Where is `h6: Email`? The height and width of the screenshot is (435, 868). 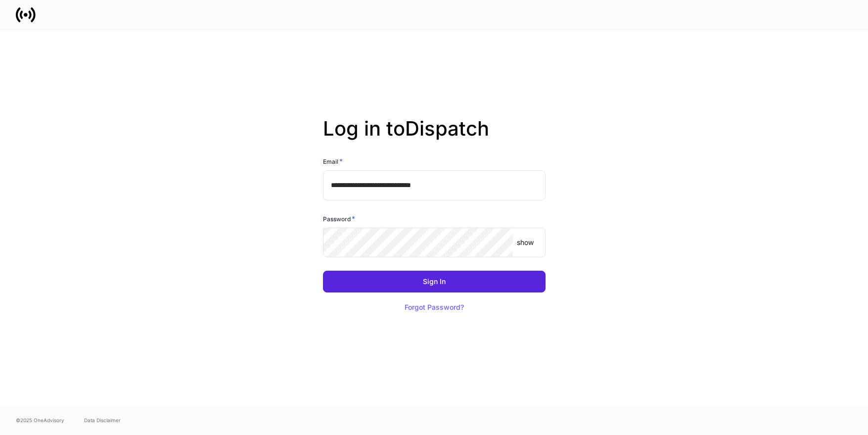
h6: Email is located at coordinates (333, 161).